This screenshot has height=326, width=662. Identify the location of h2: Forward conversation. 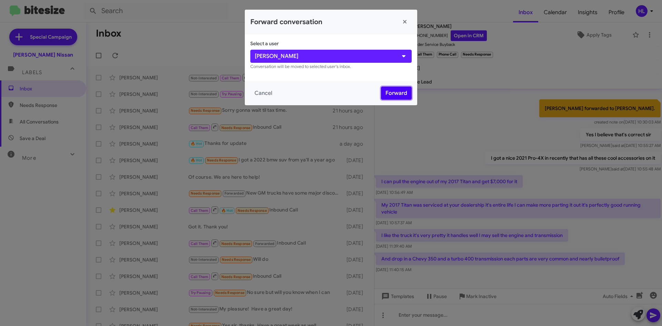
(286, 22).